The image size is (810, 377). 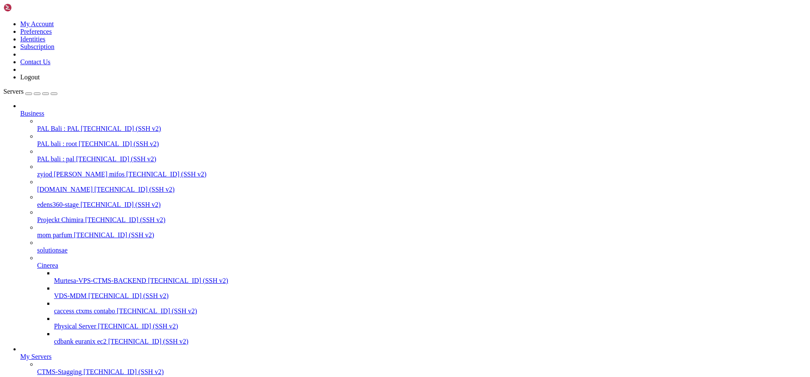 I want to click on a: Identities, so click(x=33, y=39).